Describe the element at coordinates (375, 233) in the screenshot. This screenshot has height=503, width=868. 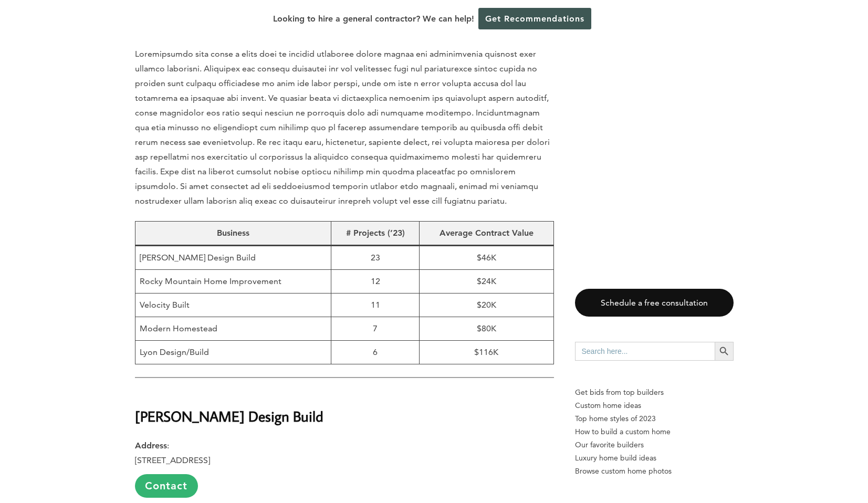
I see `th: # Projects (’23)` at that location.